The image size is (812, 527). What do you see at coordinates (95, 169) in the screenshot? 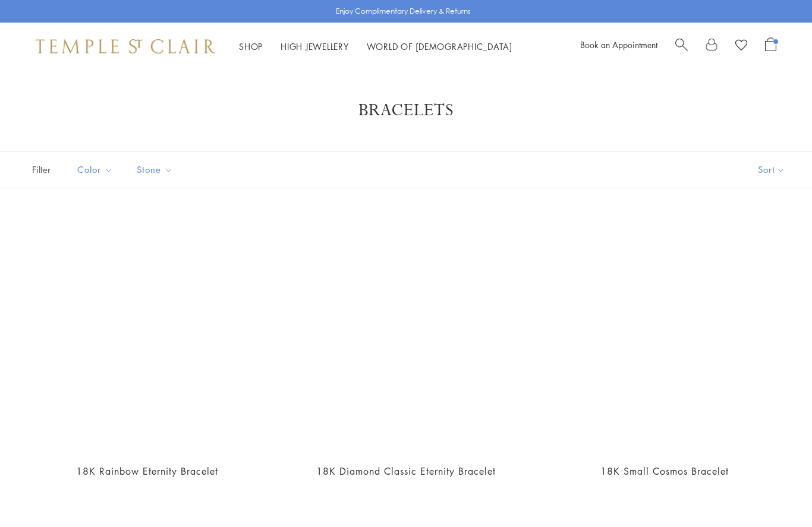
I see `button: Color` at bounding box center [95, 169].